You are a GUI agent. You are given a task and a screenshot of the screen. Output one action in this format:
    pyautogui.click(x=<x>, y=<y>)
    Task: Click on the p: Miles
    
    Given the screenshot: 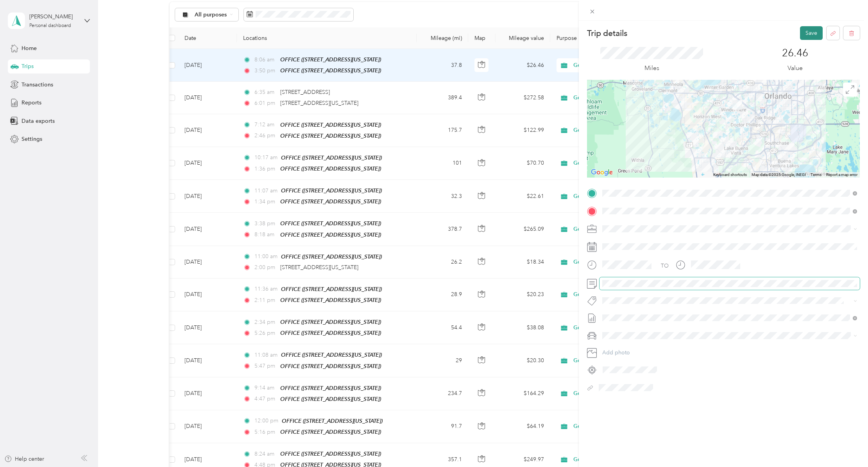 What is the action you would take?
    pyautogui.click(x=652, y=68)
    